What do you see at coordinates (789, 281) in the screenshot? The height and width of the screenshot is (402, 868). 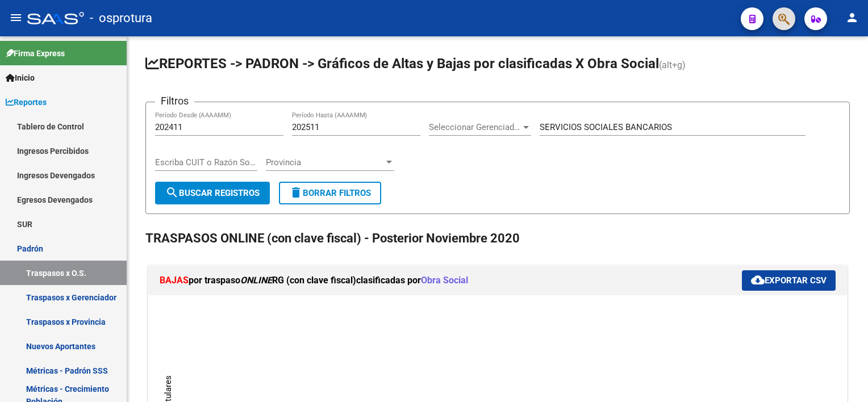 I see `button: Exportar CSV` at bounding box center [789, 281].